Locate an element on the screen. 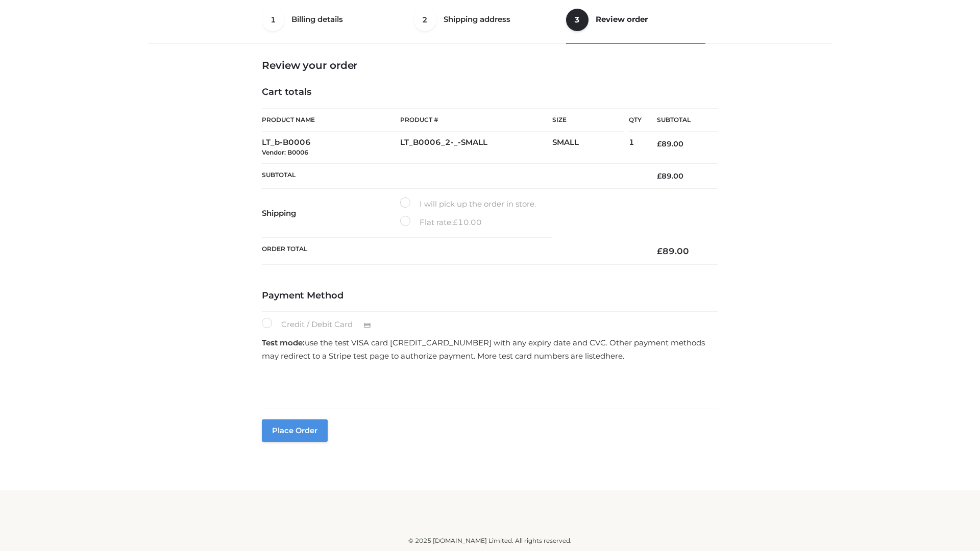 The width and height of the screenshot is (980, 551). th: Qty is located at coordinates (635, 120).